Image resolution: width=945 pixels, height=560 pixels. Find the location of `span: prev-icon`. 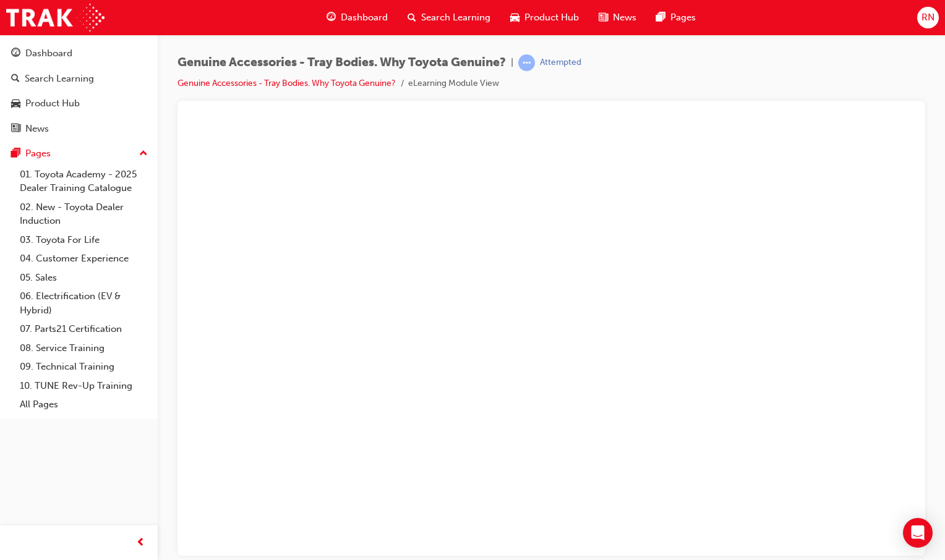

span: prev-icon is located at coordinates (140, 542).